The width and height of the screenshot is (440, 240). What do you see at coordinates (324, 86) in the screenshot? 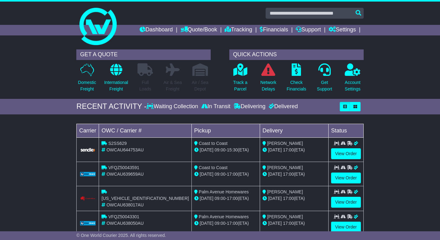
I see `p: Get Support` at bounding box center [324, 86].